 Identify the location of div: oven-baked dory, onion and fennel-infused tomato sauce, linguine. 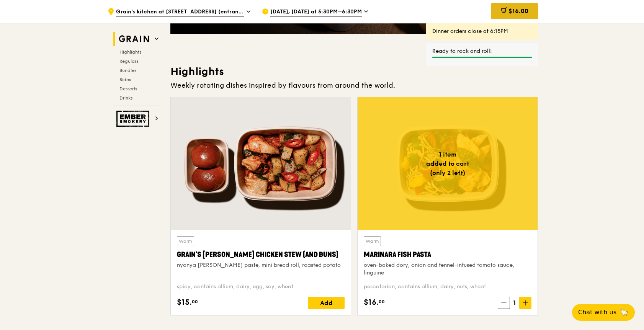
(448, 269).